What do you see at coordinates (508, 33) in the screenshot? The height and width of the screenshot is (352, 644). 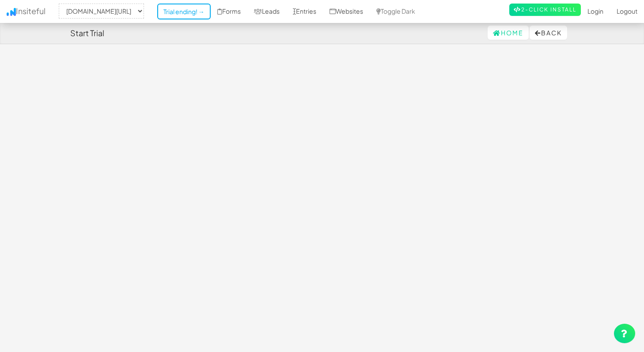 I see `a: Home` at bounding box center [508, 33].